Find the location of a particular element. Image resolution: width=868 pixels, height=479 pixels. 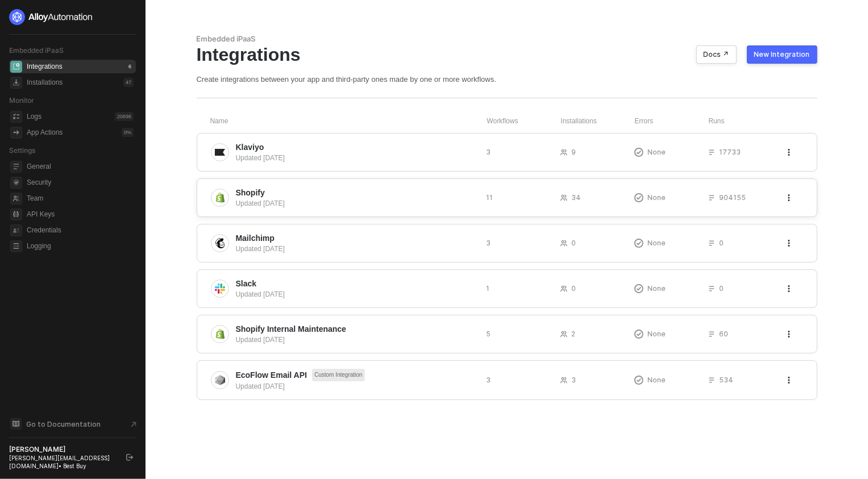

span: Mailchimp is located at coordinates (255, 238).